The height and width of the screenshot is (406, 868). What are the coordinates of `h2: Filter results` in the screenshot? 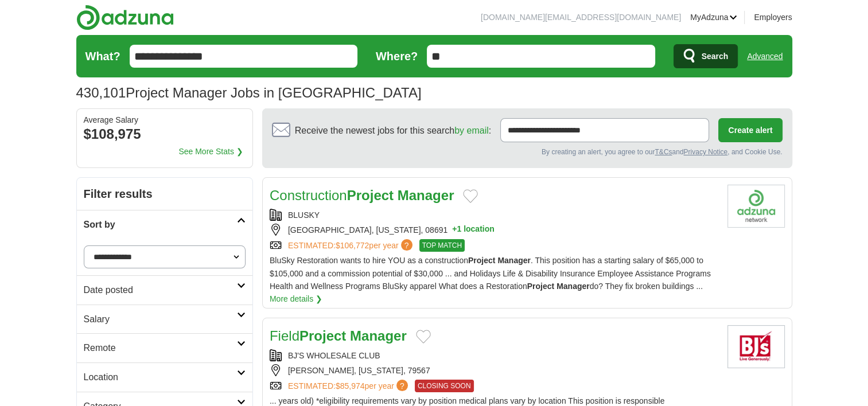 It's located at (165, 194).